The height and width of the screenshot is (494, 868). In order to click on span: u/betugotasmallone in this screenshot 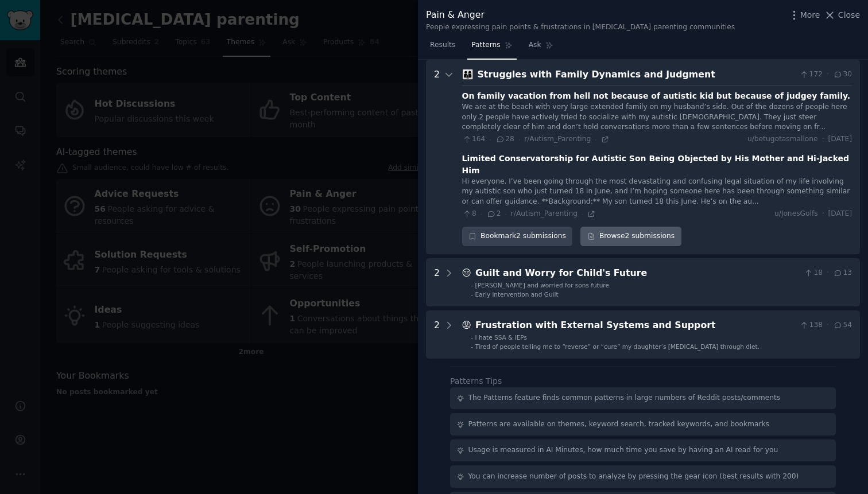, I will do `click(782, 139)`.